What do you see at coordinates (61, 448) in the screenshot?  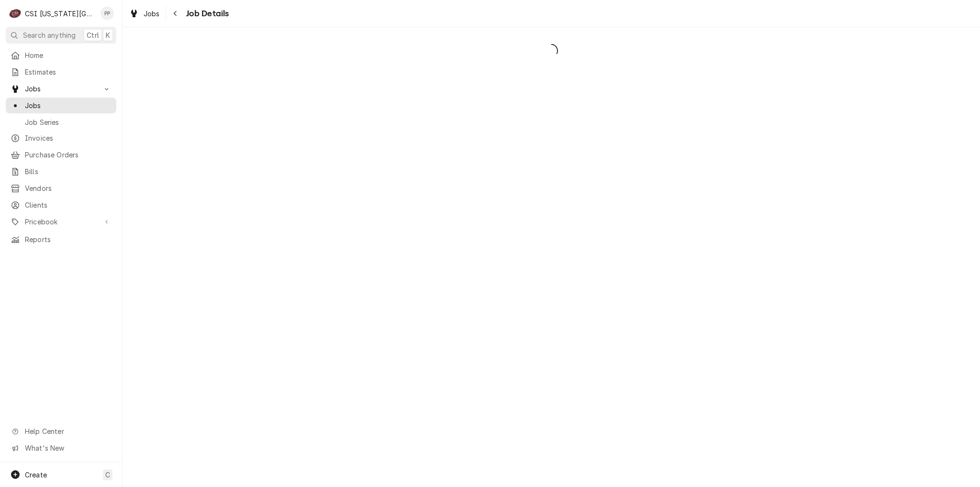 I see `a: Go to What's New` at bounding box center [61, 448].